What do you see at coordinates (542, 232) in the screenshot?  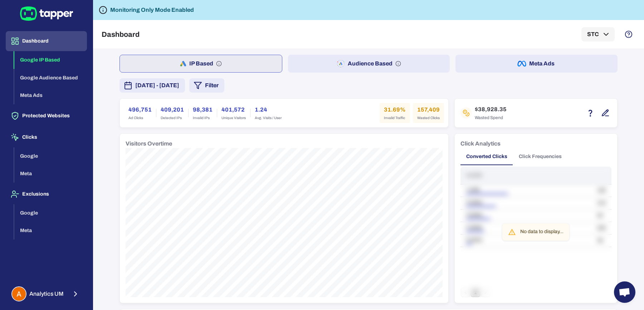 I see `div: No data to display...` at bounding box center [542, 232].